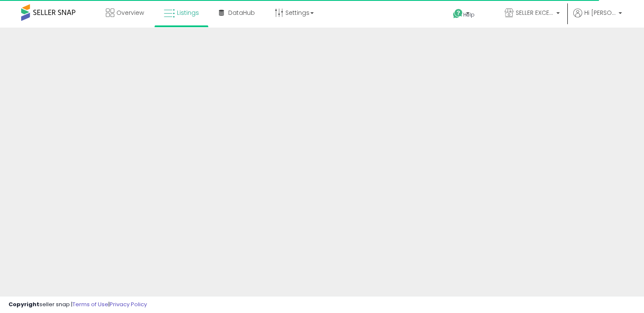  I want to click on span: SELLER EXCELLENCE, so click(535, 13).